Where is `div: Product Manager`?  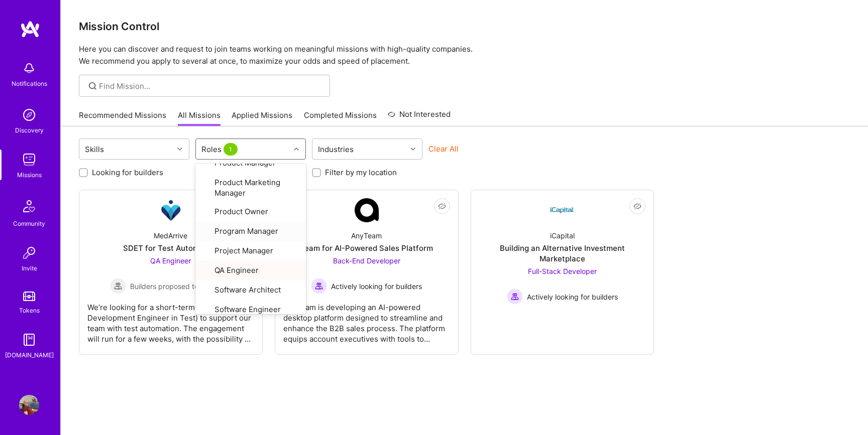 div: Product Manager is located at coordinates (250, 163).